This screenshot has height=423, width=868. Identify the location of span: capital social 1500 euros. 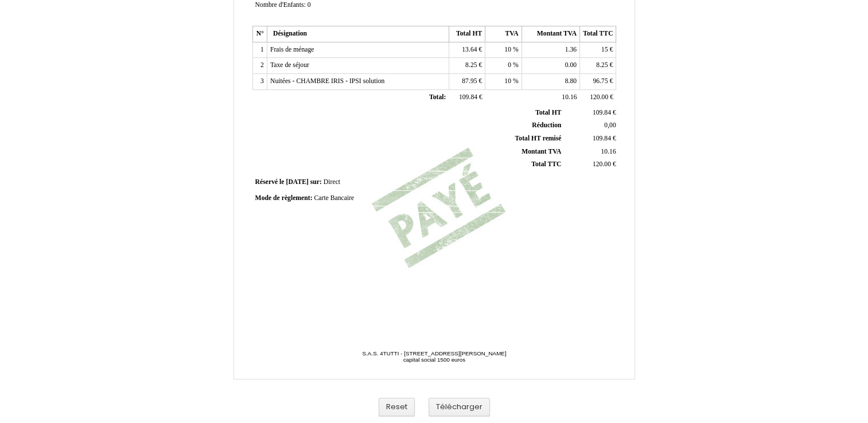
(434, 359).